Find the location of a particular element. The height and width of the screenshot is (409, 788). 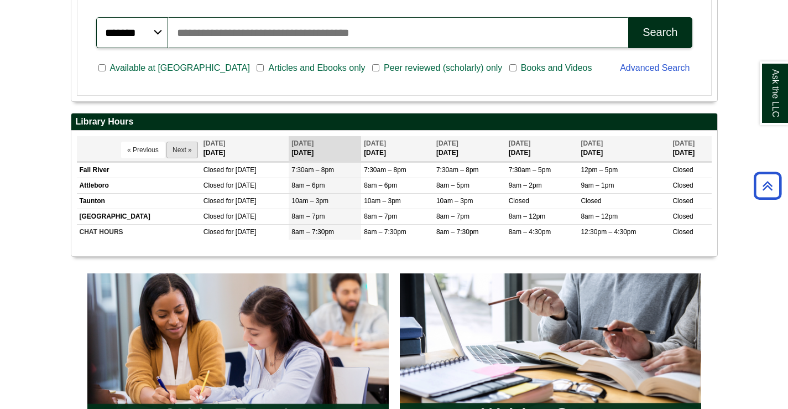

input: Articles and Ebooks only is located at coordinates (260, 68).